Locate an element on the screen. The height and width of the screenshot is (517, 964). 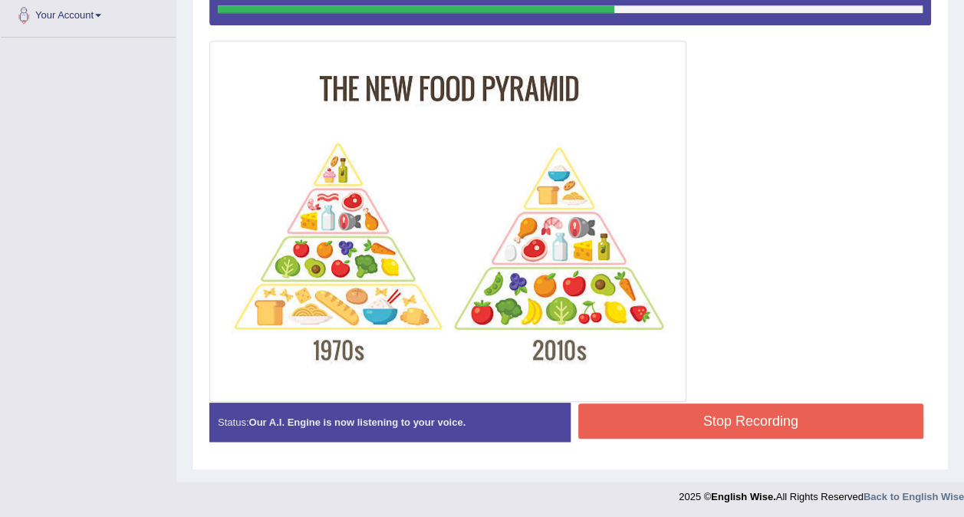
a: Back to English Wise is located at coordinates (914, 496).